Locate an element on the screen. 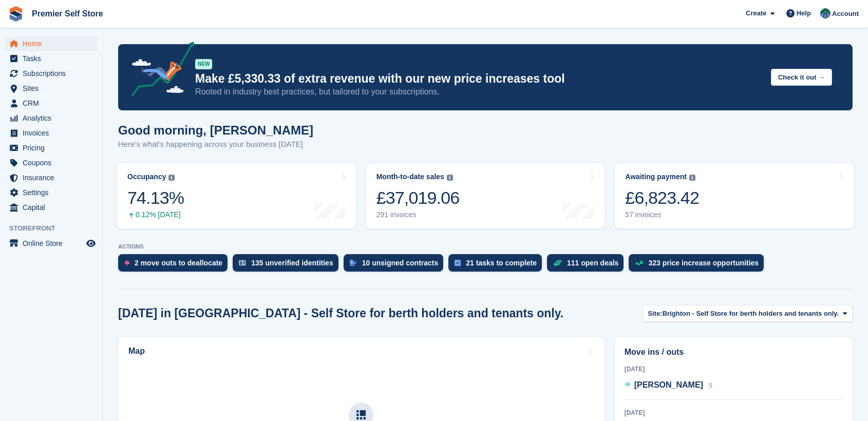 Image resolution: width=868 pixels, height=421 pixels. span: Pricing is located at coordinates (53, 148).